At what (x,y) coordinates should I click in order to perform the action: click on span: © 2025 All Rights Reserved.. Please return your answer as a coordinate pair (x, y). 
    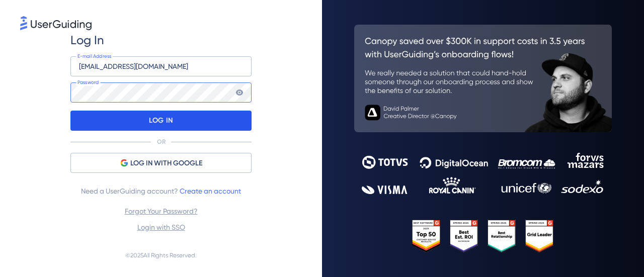
    Looking at the image, I should click on (161, 255).